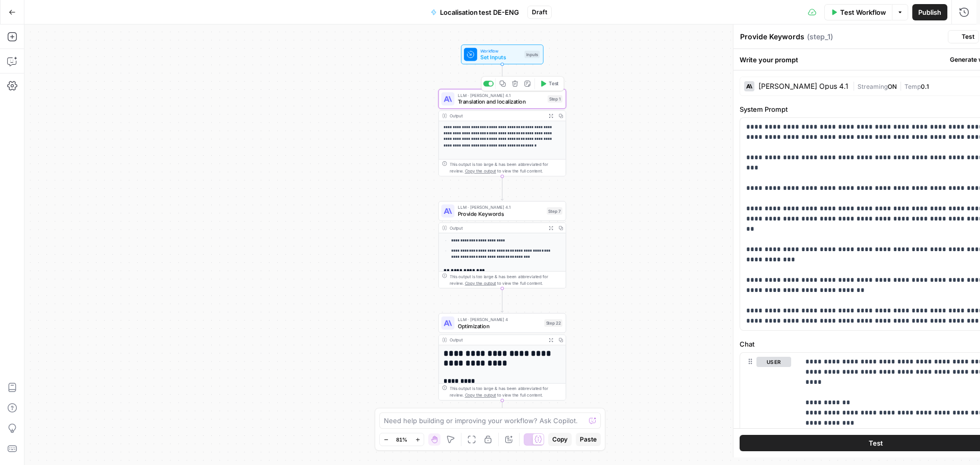  Describe the element at coordinates (864, 13) in the screenshot. I see `span: Test Workflow` at that location.